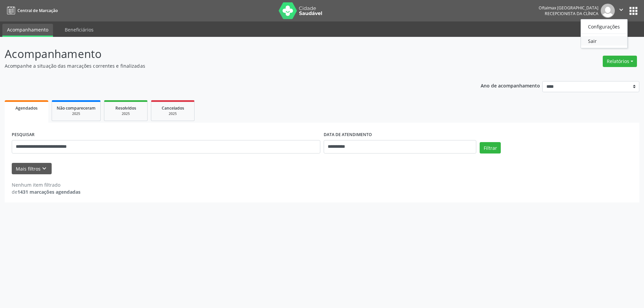 This screenshot has height=308, width=644. Describe the element at coordinates (46, 192) in the screenshot. I see `div: de` at that location.